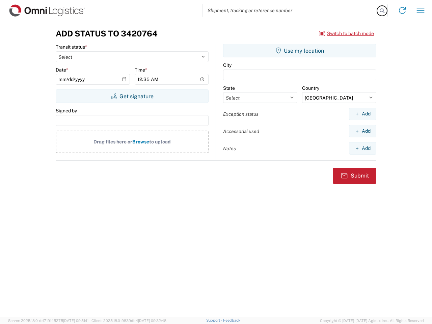  What do you see at coordinates (241, 114) in the screenshot?
I see `label: Exception status` at bounding box center [241, 114].